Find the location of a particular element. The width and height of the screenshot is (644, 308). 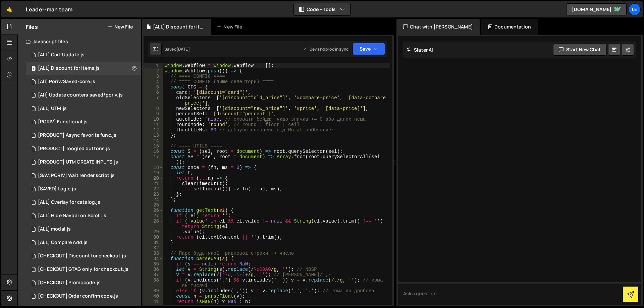

div: 33 is located at coordinates (153, 253).